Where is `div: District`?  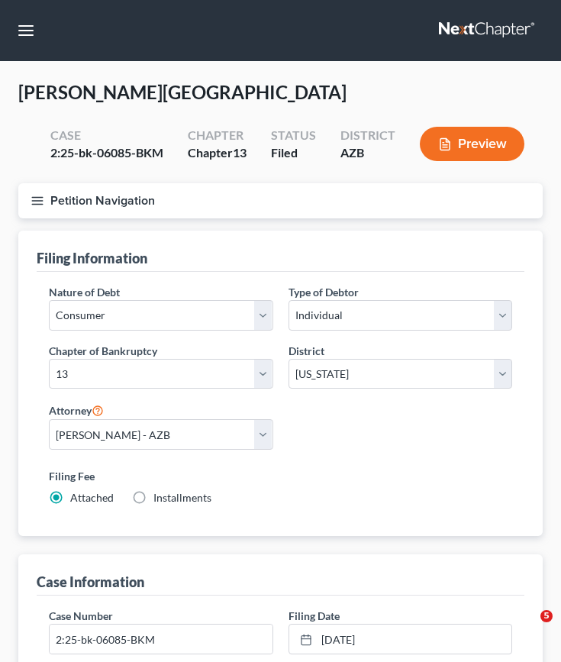 div: District is located at coordinates (368, 135).